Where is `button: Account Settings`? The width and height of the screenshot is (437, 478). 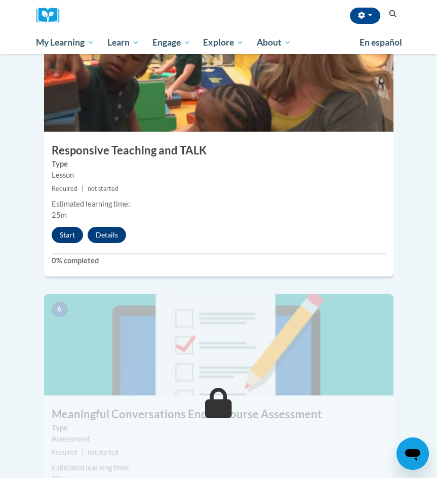
button: Account Settings is located at coordinates (365, 16).